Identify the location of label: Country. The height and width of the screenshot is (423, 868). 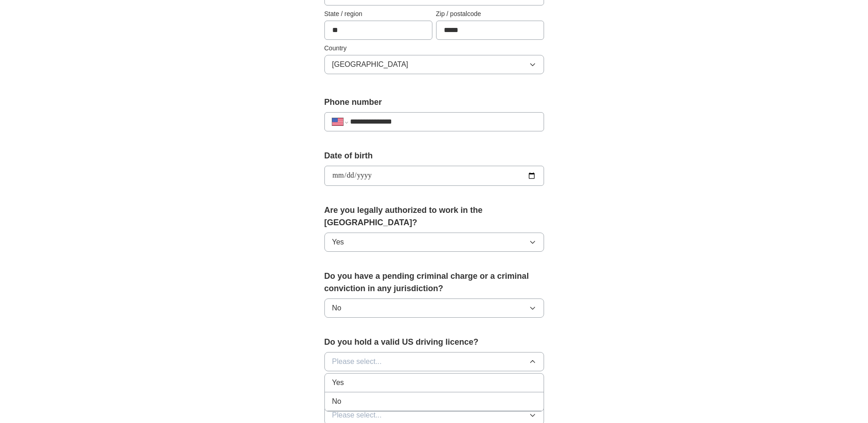
(434, 48).